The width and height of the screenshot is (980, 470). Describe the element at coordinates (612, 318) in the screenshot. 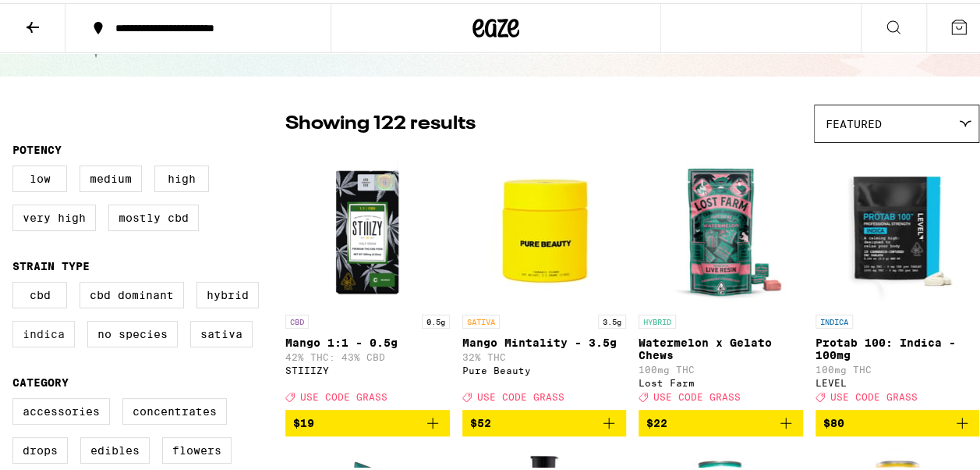

I see `p: 3.5g` at that location.